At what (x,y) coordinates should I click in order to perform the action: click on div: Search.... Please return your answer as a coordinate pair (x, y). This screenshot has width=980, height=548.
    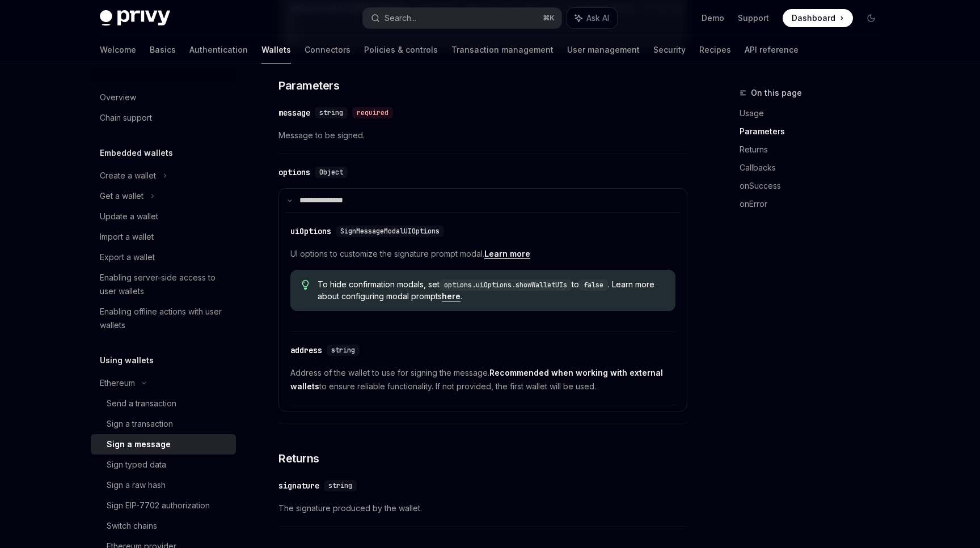
    Looking at the image, I should click on (401, 18).